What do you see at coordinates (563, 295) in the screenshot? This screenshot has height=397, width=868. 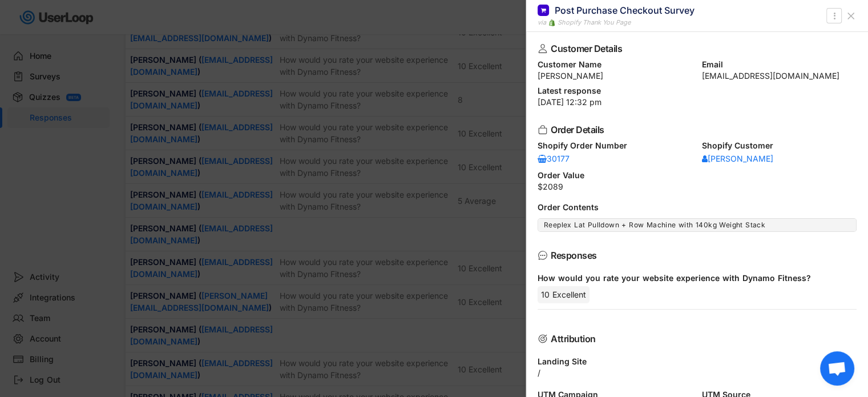 I see `div: 10 Excellent` at bounding box center [563, 295].